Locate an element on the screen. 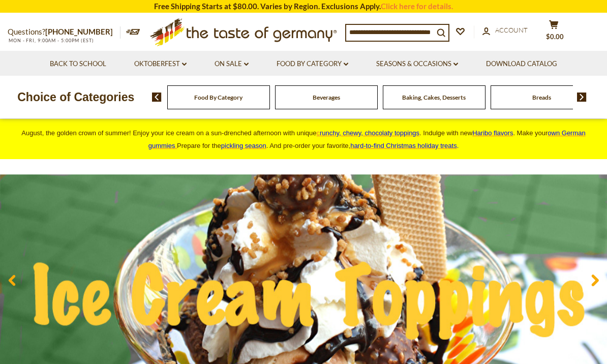 This screenshot has height=364, width=607. a: Account is located at coordinates (505, 30).